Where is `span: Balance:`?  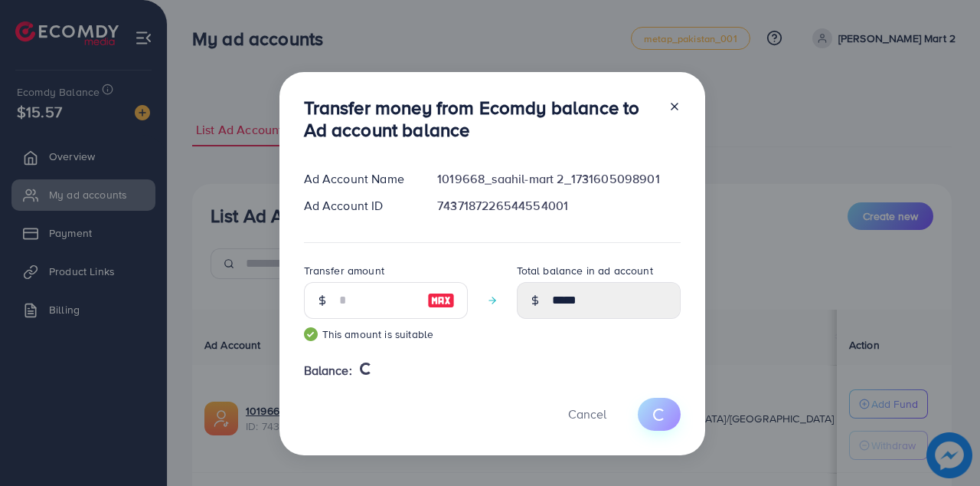 span: Balance: is located at coordinates (328, 370).